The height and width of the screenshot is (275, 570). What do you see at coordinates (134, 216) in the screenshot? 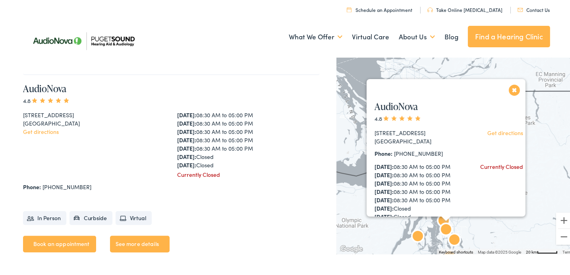
I see `li: Virtual` at bounding box center [134, 216].